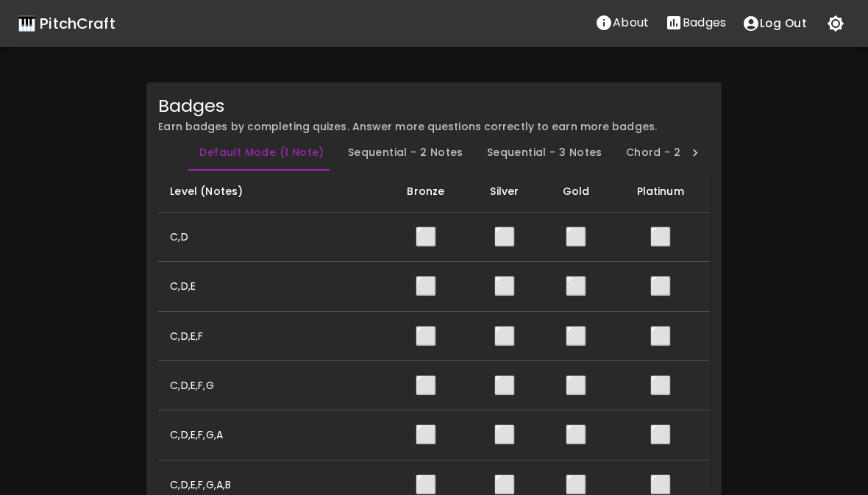  Describe the element at coordinates (66, 23) in the screenshot. I see `div: 🎹 PitchCraft` at that location.